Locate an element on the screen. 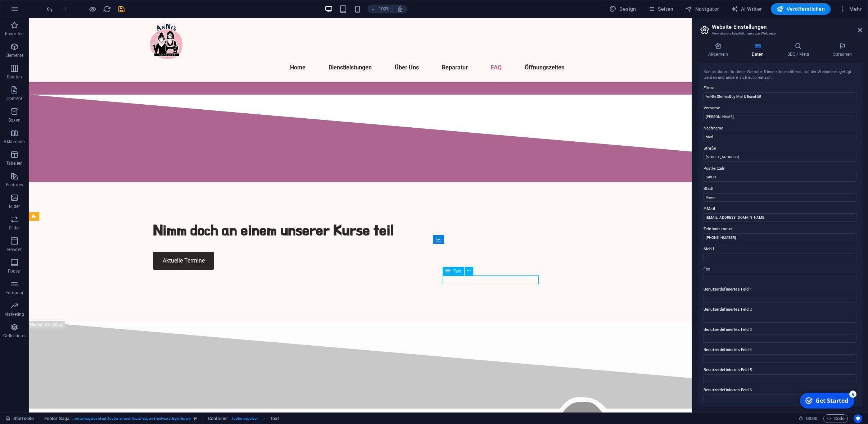 The height and width of the screenshot is (424, 868). button: save is located at coordinates (121, 9).